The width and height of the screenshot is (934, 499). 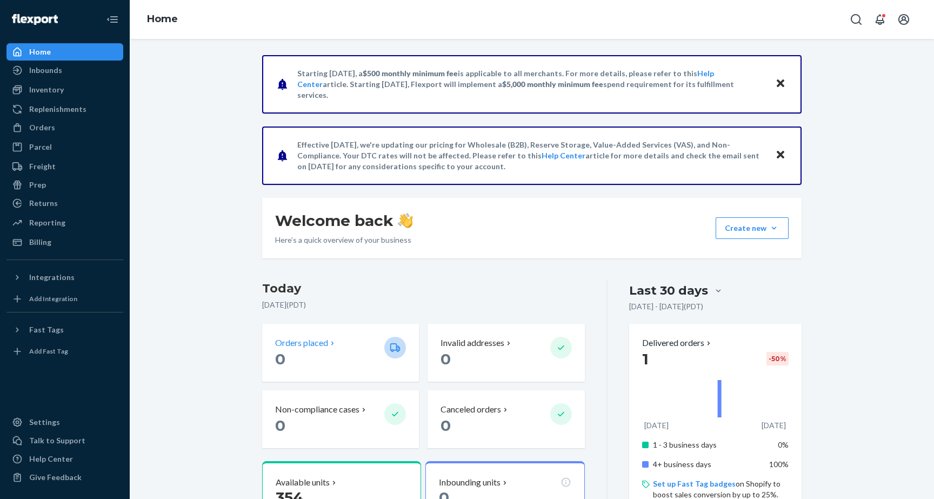 I want to click on button: Orders placed 0, so click(x=340, y=352).